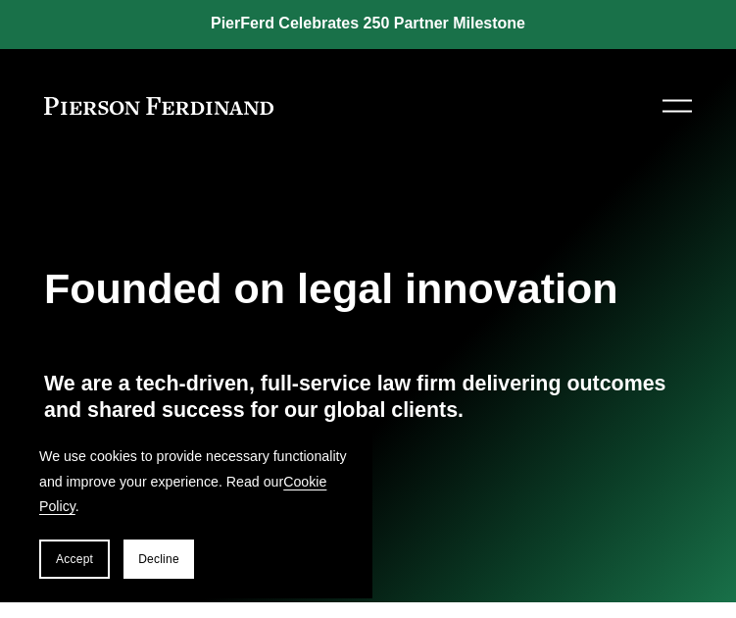  Describe the element at coordinates (159, 559) in the screenshot. I see `button: Decline` at that location.